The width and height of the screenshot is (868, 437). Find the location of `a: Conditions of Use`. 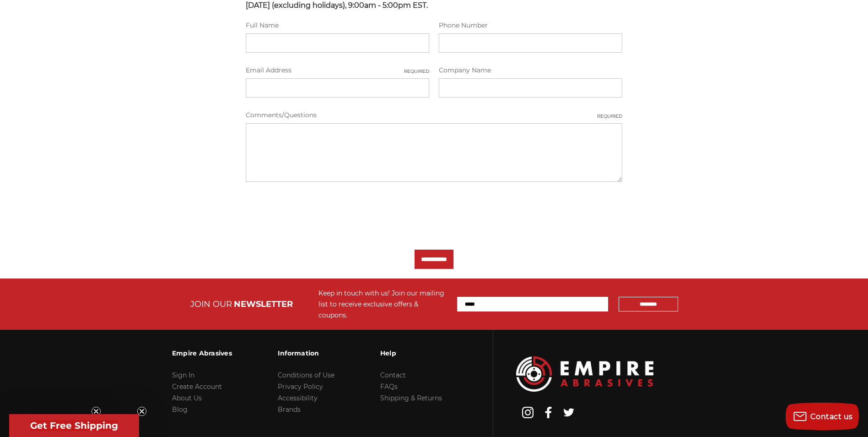

a: Conditions of Use is located at coordinates (306, 375).